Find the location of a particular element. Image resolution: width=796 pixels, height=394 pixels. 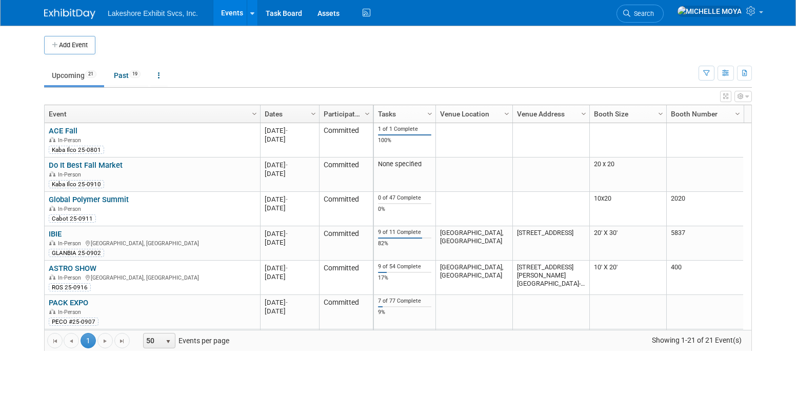

div: None specified is located at coordinates (405, 164).